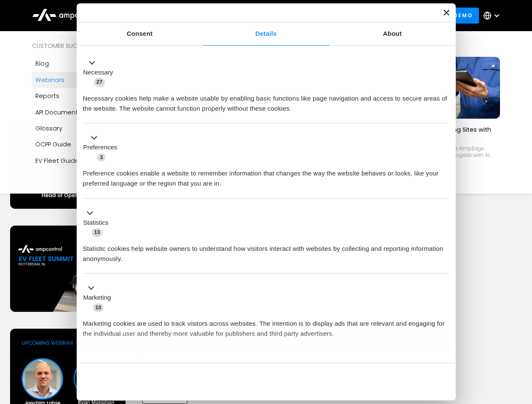 The height and width of the screenshot is (404, 532). What do you see at coordinates (392, 34) in the screenshot?
I see `a: About` at bounding box center [392, 34].